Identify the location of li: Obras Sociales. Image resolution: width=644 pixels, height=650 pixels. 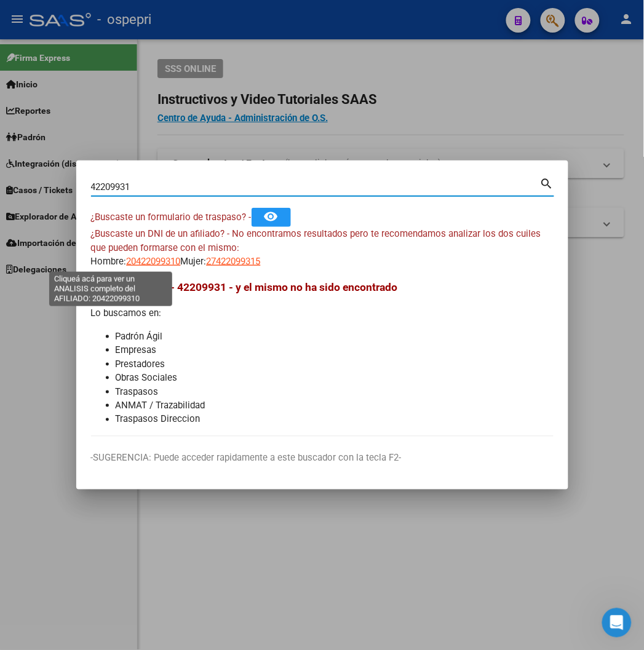
(335, 377).